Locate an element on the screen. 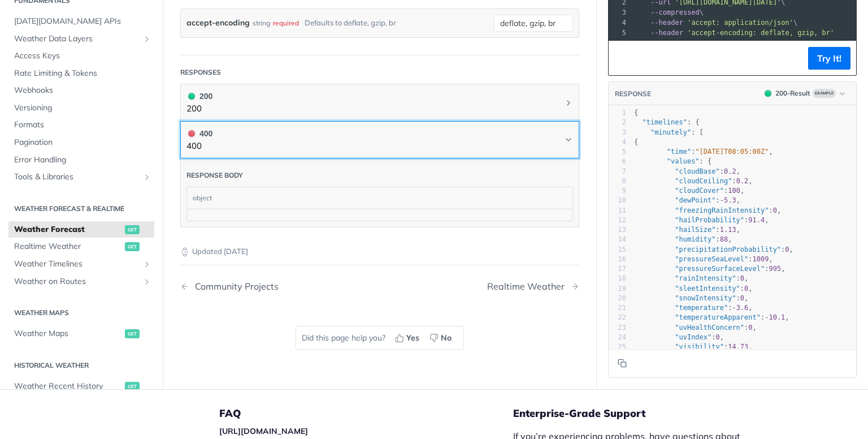  span: "cloudCover" is located at coordinates (699, 190).